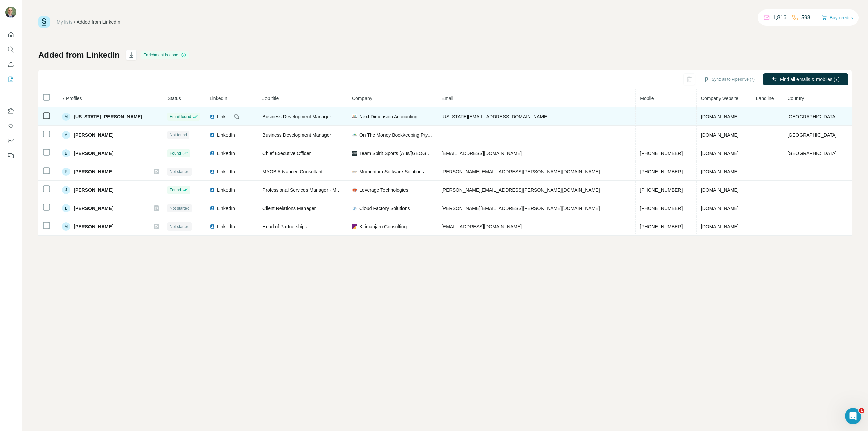 This screenshot has width=868, height=431. Describe the element at coordinates (11, 141) in the screenshot. I see `button: Dashboard` at that location.